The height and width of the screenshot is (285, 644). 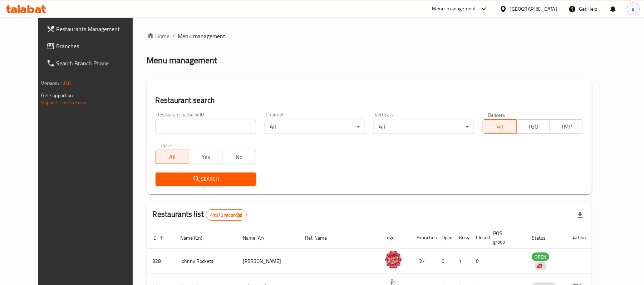 I want to click on th: Open, so click(x=444, y=238).